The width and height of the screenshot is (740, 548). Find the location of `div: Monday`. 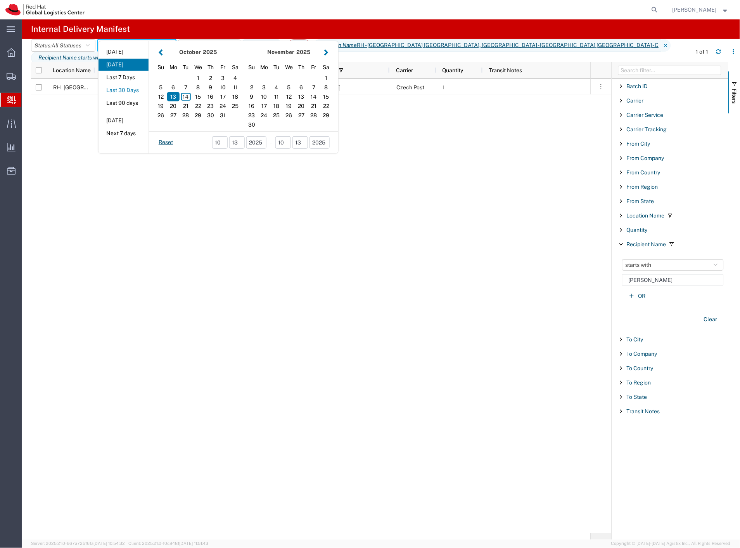

div: Monday is located at coordinates (264, 67).